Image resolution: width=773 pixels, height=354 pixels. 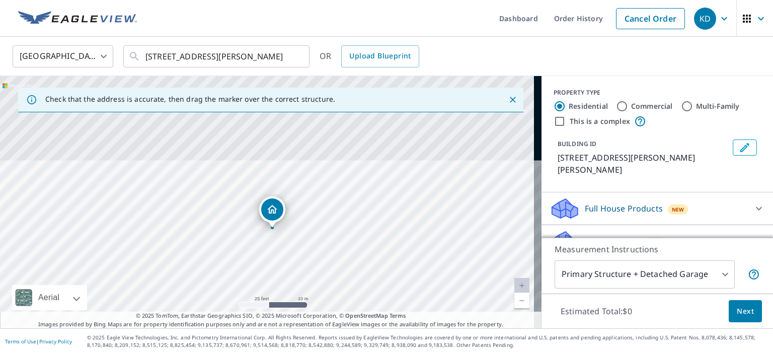 What do you see at coordinates (271, 316) in the screenshot?
I see `span: © 2025 TomTom, Earthstar Geographics SIO, © 2025 Microsoft Corporation, ©` at bounding box center [271, 316].